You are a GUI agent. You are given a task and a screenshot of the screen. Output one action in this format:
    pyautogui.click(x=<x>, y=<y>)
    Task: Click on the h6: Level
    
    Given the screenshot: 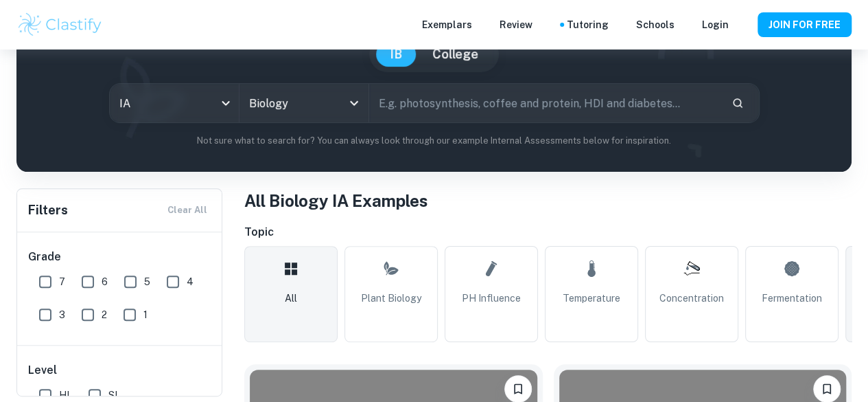 What is the action you would take?
    pyautogui.click(x=120, y=370)
    